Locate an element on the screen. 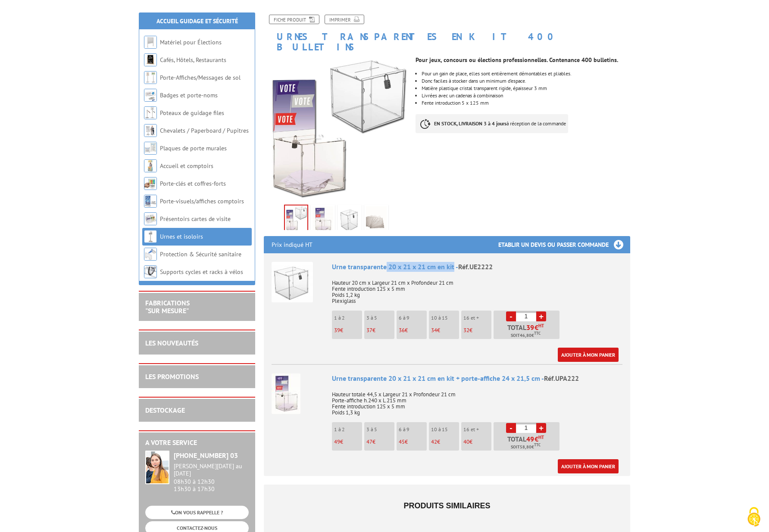 The image size is (769, 532). a: Accueil et comptoirs is located at coordinates (186, 166).